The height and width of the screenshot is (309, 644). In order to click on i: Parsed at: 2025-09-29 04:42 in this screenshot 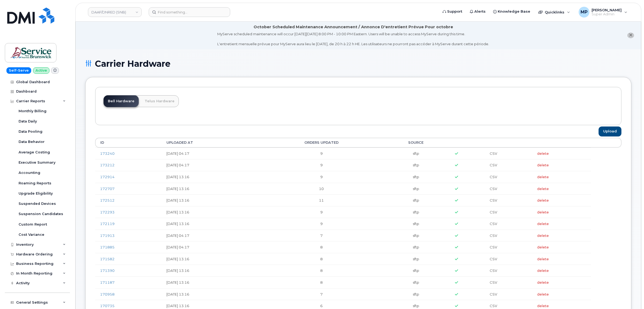, I will do `click(457, 165)`.